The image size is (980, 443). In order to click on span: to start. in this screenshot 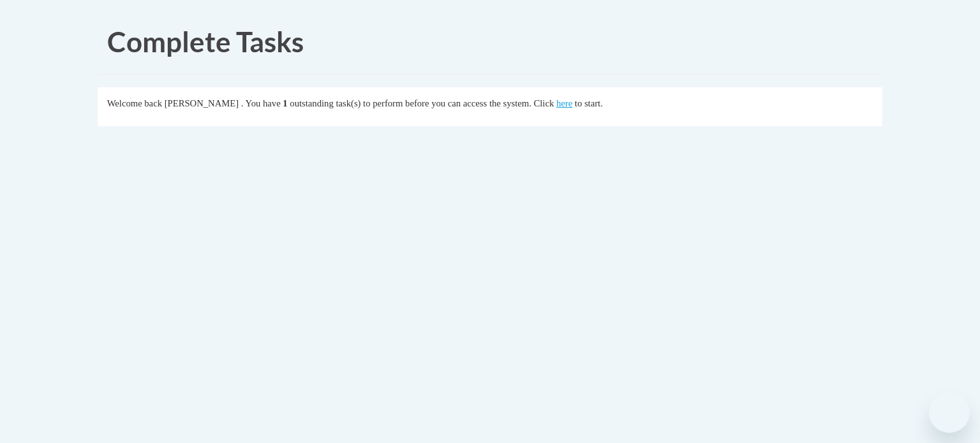, I will do `click(589, 103)`.